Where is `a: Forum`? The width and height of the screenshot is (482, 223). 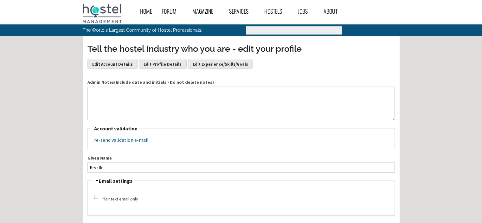
a: Forum is located at coordinates (172, 11).